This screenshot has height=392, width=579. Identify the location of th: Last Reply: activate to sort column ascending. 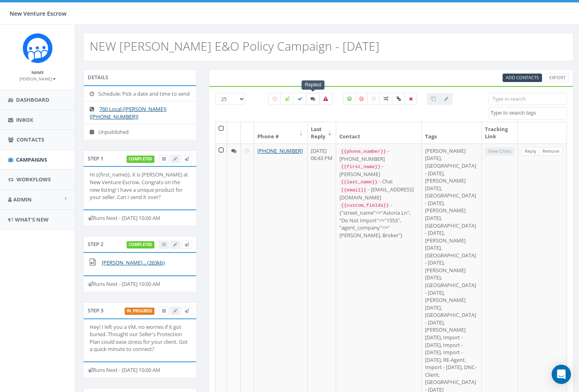
(322, 133).